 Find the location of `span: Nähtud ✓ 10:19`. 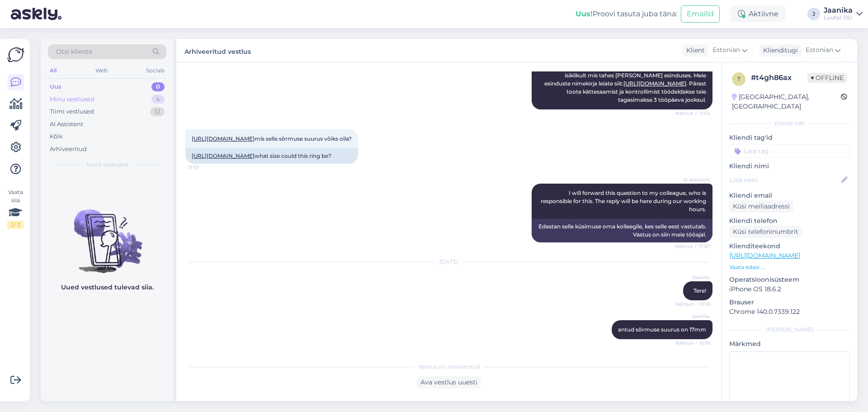

span: Nähtud ✓ 10:19 is located at coordinates (693, 343).